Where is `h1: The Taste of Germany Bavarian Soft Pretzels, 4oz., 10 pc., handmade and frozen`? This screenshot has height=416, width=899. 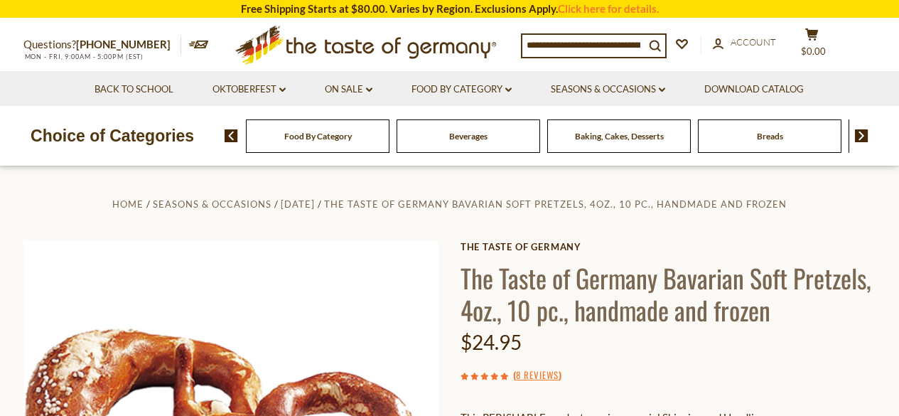 h1: The Taste of Germany Bavarian Soft Pretzels, 4oz., 10 pc., handmade and frozen is located at coordinates (668, 293).